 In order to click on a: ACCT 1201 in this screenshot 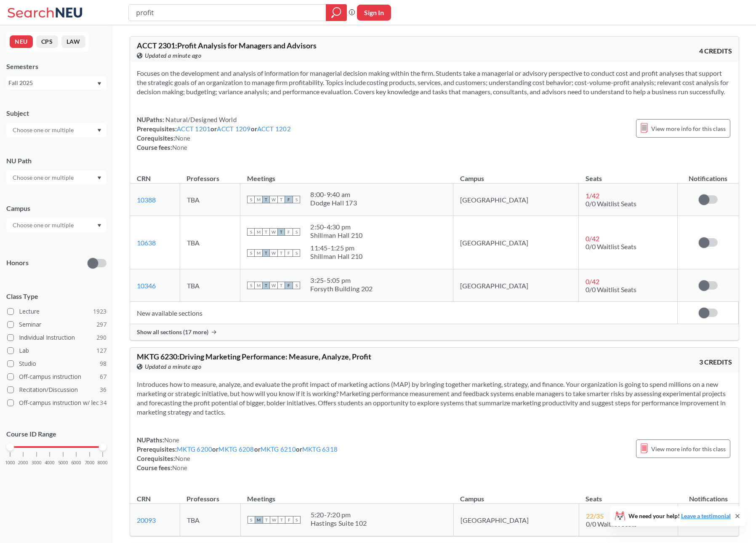, I will do `click(194, 129)`.